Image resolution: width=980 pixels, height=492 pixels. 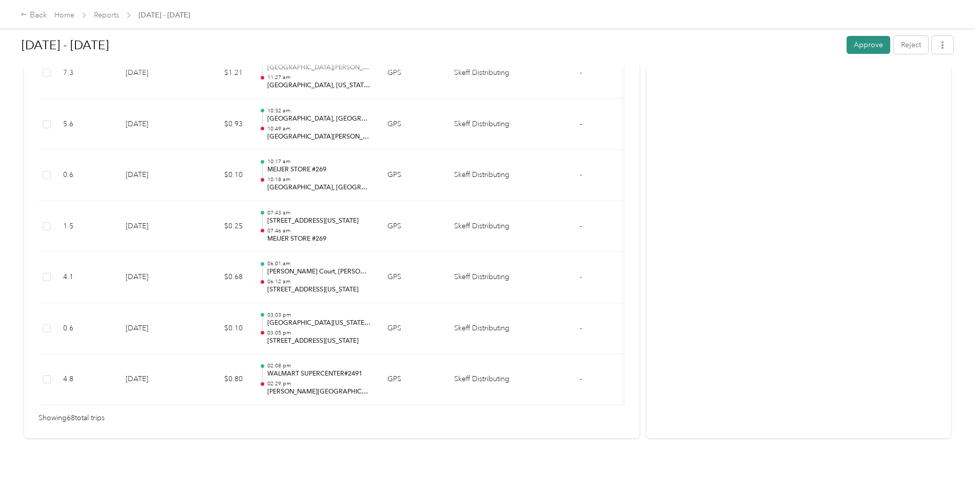 I want to click on td: 1.5, so click(x=86, y=227).